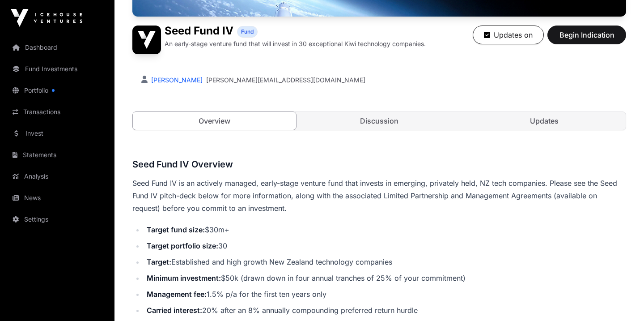 Image resolution: width=644 pixels, height=321 pixels. I want to click on a: Dashboard, so click(58, 48).